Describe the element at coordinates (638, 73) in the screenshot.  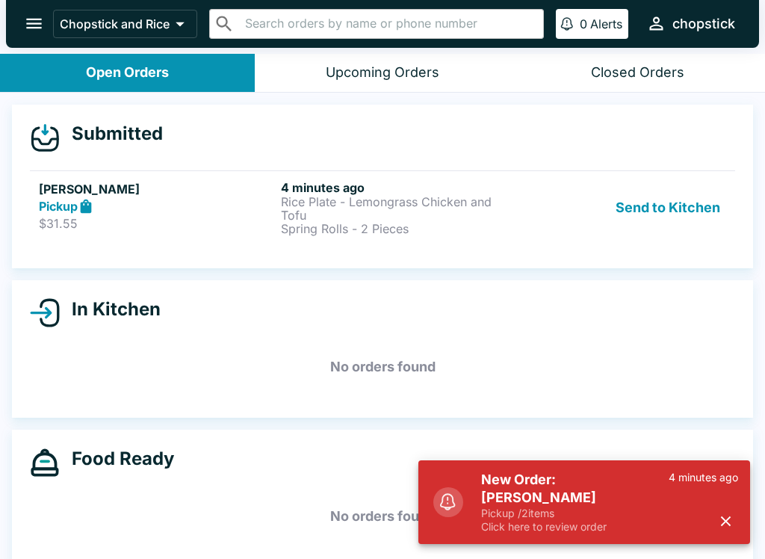
I see `div: Closed Orders` at that location.